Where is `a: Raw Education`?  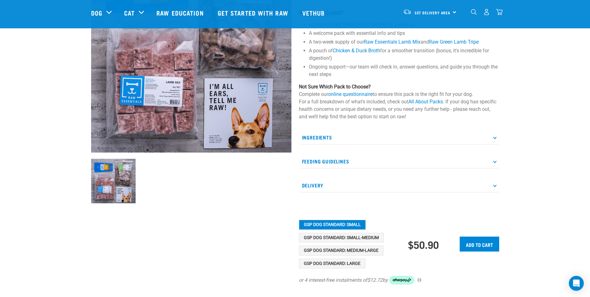
a: Raw Education is located at coordinates (181, 13).